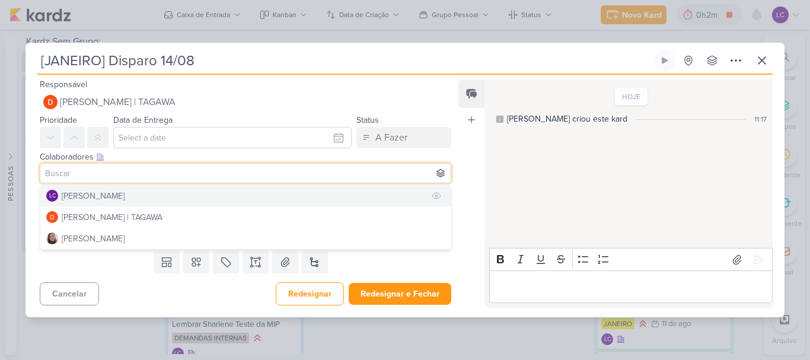 This screenshot has height=360, width=810. Describe the element at coordinates (760, 119) in the screenshot. I see `div: 11:17` at that location.